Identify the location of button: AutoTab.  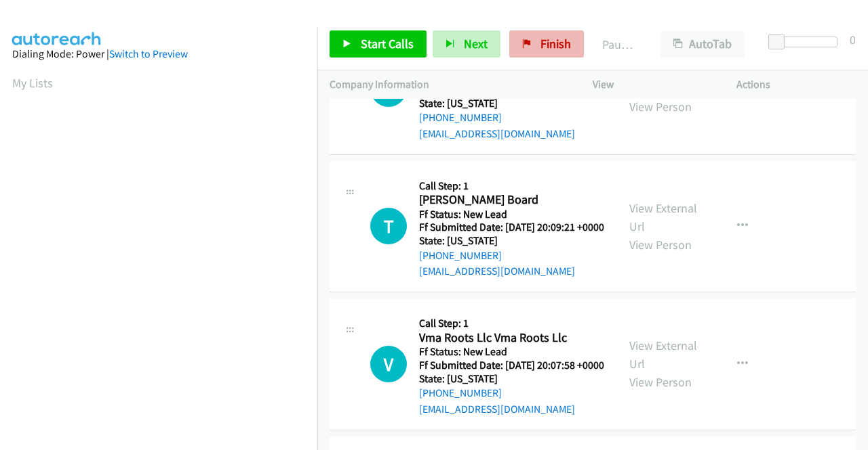
(702, 44).